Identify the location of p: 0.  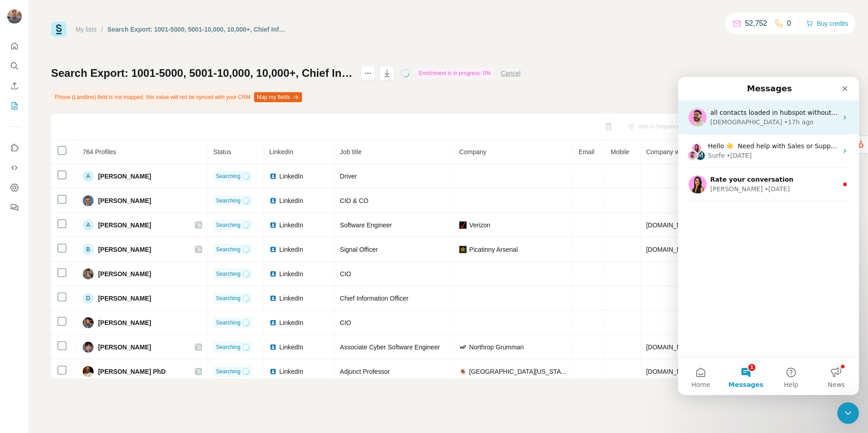
(789, 24).